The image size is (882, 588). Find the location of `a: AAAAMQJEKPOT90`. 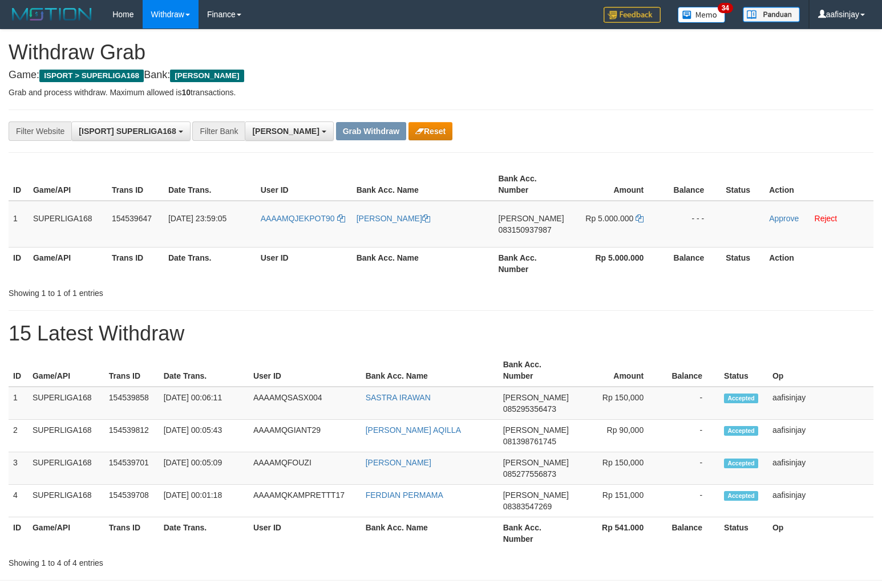

a: AAAAMQJEKPOT90 is located at coordinates (303, 219).